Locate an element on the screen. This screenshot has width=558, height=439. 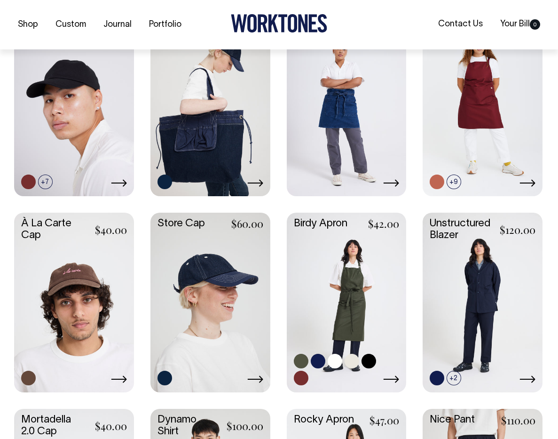
span: +7 is located at coordinates (45, 181).